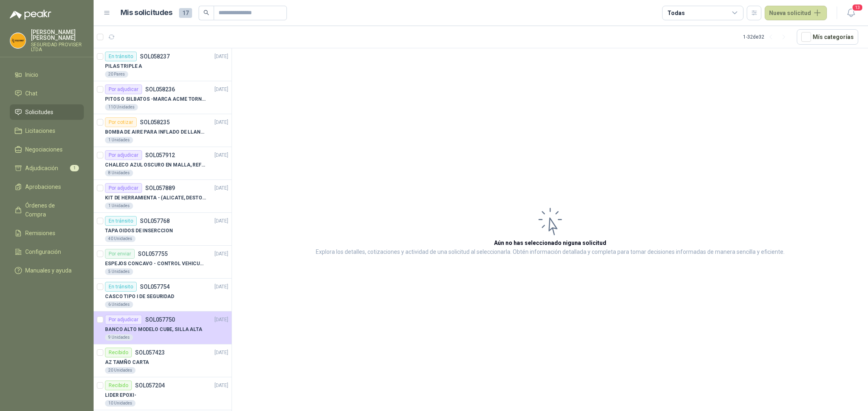 The height and width of the screenshot is (411, 868). I want to click on div: 20 Pares, so click(116, 75).